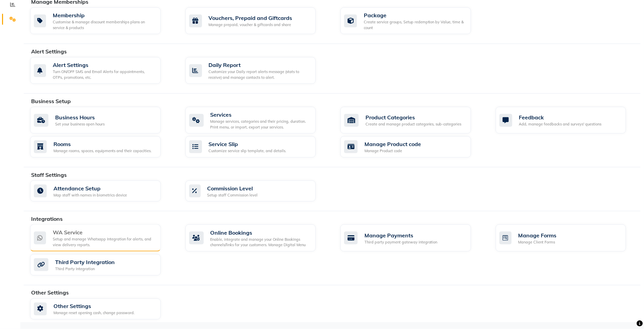 Image resolution: width=644 pixels, height=329 pixels. What do you see at coordinates (560, 118) in the screenshot?
I see `div: Feedback` at bounding box center [560, 118].